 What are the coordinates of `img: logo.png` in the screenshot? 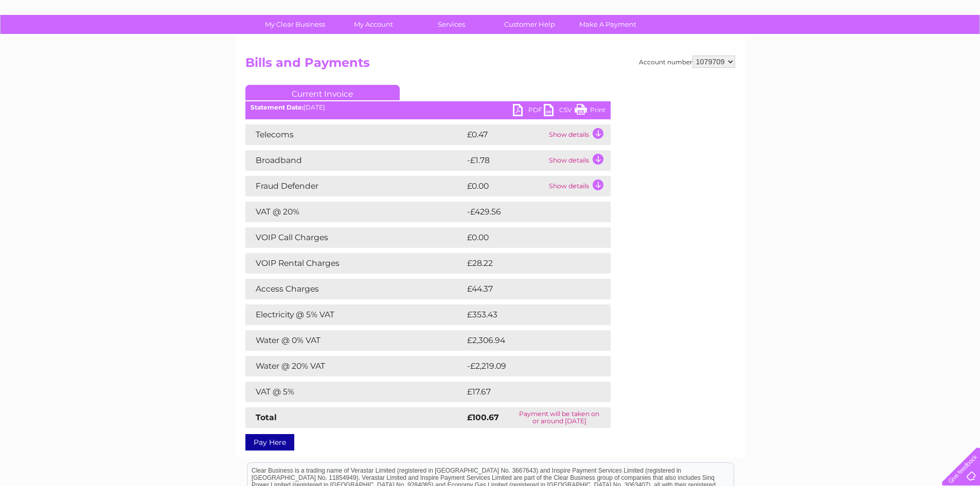 It's located at (61, 42).